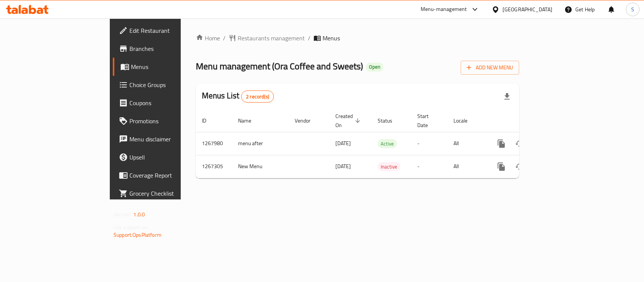  What do you see at coordinates (139, 214) in the screenshot?
I see `span: 1.0.0` at bounding box center [139, 214].